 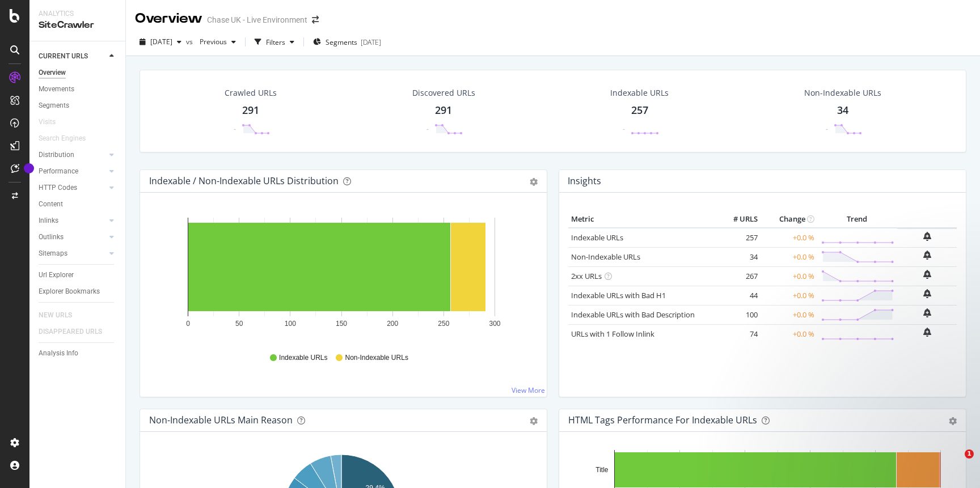 I want to click on div: Indexable / Non-Indexable URLs Distribution, so click(x=244, y=181).